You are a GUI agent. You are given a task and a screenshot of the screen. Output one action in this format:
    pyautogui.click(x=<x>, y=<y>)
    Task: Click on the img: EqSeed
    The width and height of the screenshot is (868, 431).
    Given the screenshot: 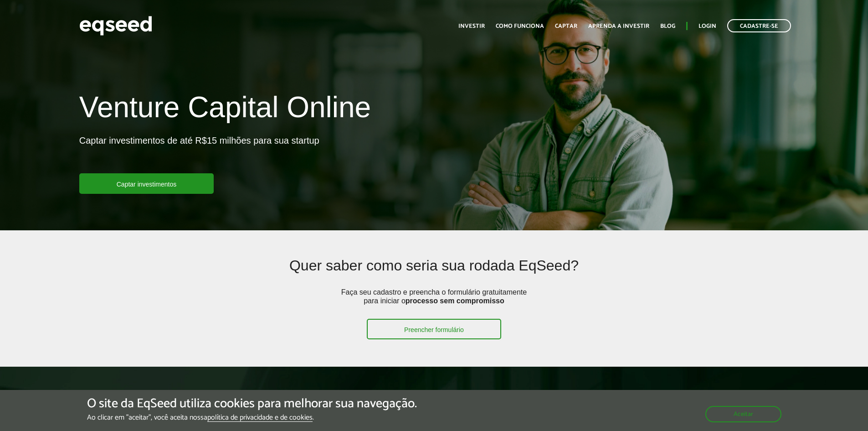 What is the action you would take?
    pyautogui.click(x=116, y=26)
    